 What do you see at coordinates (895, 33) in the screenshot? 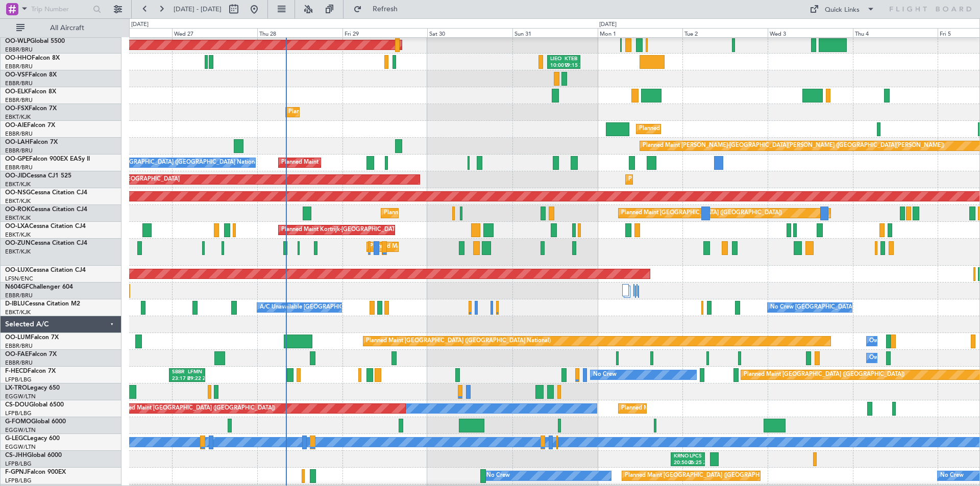
I see `div: Thu 4` at bounding box center [895, 33].